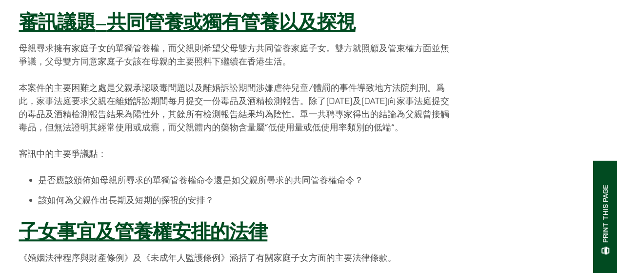 This screenshot has height=273, width=617. What do you see at coordinates (236, 55) in the screenshot?
I see `p: 母親尋求擁有家庭子女的單獨管養權，而父親則希望父母雙方共同管養家庭子女。雙方就照顧及管束權方面並無爭議，父母雙方同意家庭子女該在母親的主要照料下繼續在香港生活。` at bounding box center [236, 55].